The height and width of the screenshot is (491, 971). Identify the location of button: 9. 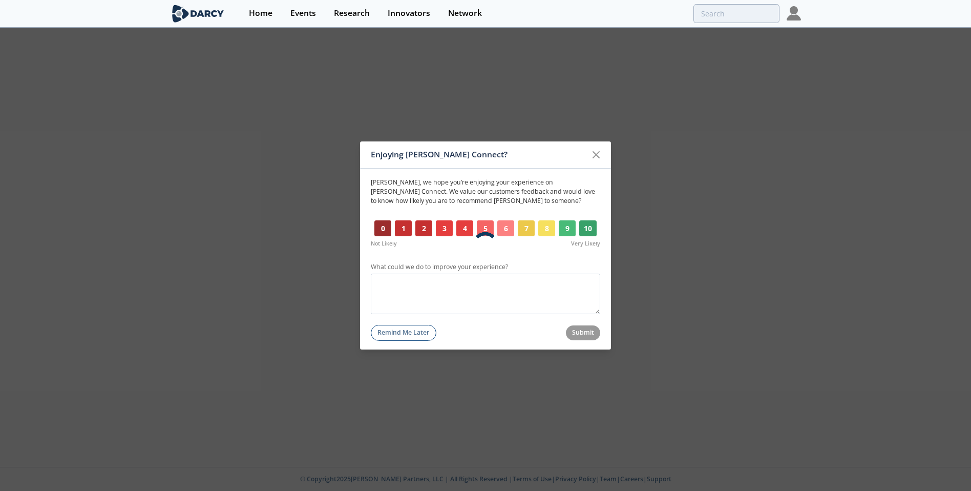
(567, 229).